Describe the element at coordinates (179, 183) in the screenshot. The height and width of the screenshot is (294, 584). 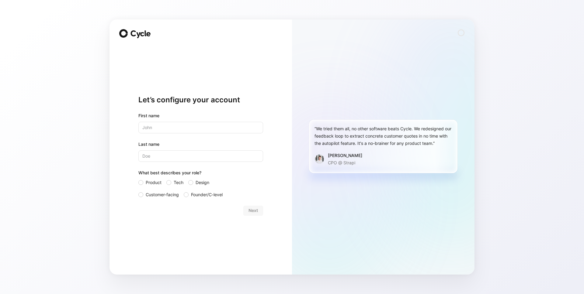
I see `span: Tech` at that location.